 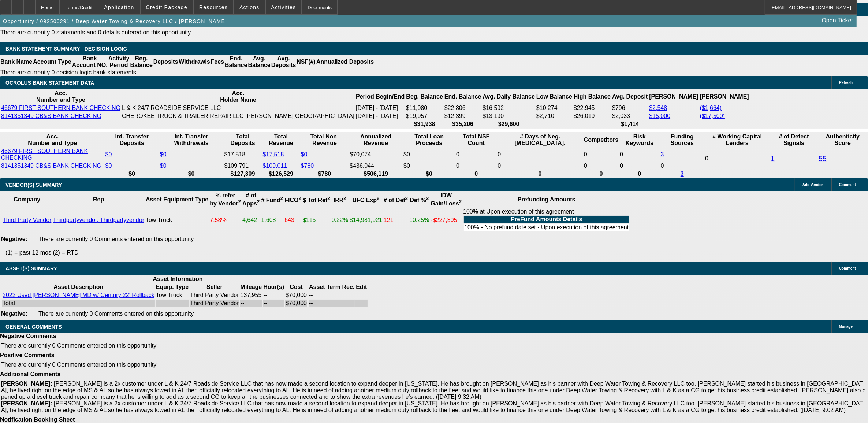 What do you see at coordinates (376, 155) in the screenshot?
I see `div: $70,074` at bounding box center [376, 155].